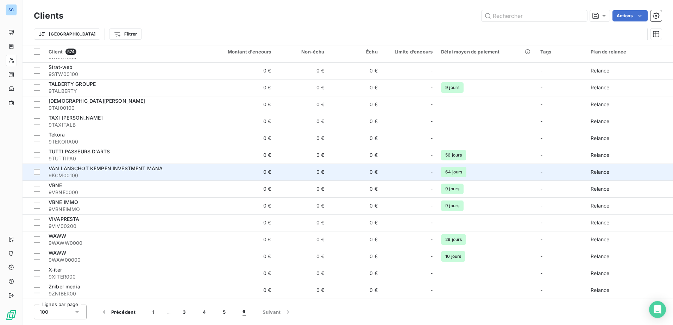 This screenshot has width=673, height=325. What do you see at coordinates (124, 108) in the screenshot?
I see `span: 9TAI00100` at bounding box center [124, 108].